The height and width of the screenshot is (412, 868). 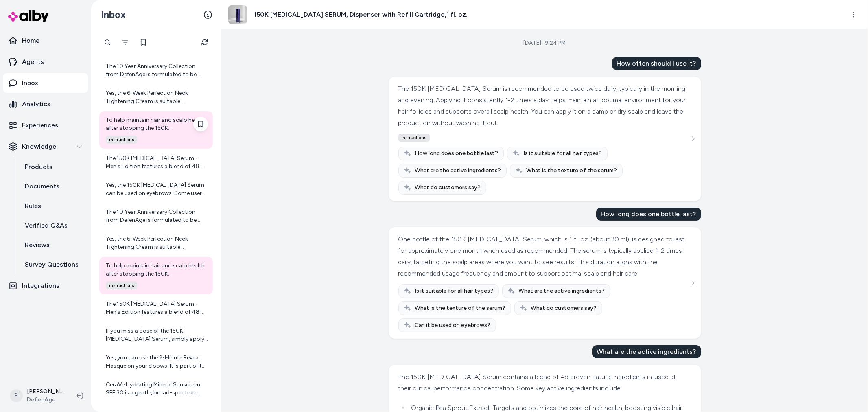 I want to click on a: Products, so click(x=52, y=167).